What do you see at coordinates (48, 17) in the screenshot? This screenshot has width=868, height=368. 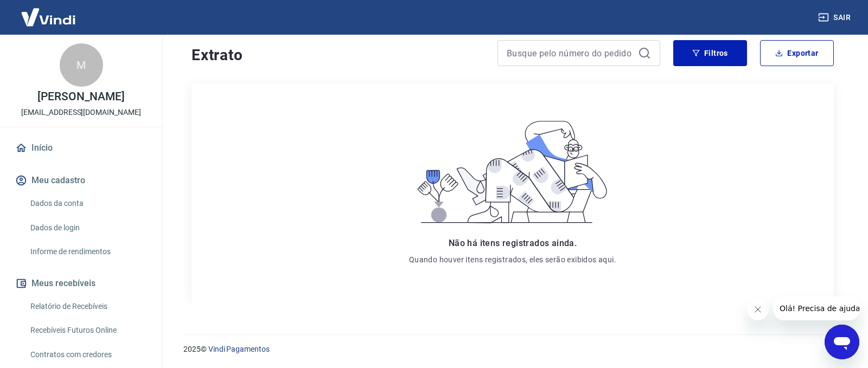 I see `img: Vindi` at bounding box center [48, 17].